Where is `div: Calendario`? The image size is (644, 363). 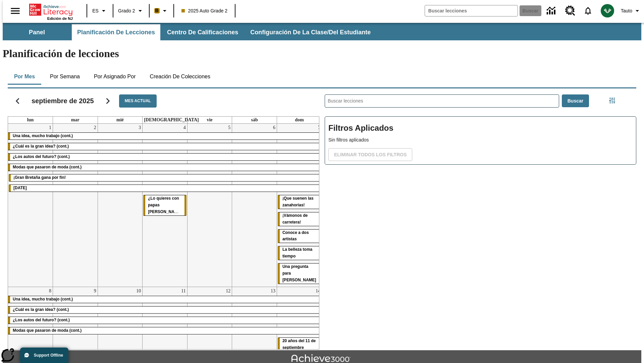
div: Calendario is located at coordinates (161, 218).